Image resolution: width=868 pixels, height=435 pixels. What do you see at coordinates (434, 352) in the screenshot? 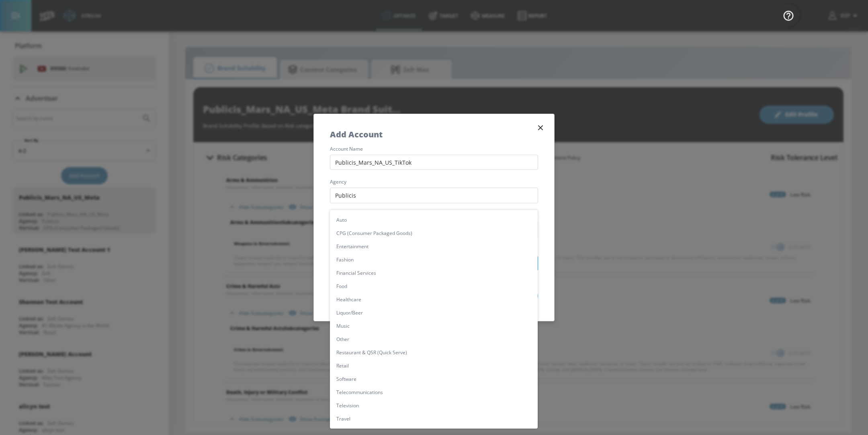
I see `li: Restaurant & QSR (Quick Serve)` at bounding box center [434, 352].